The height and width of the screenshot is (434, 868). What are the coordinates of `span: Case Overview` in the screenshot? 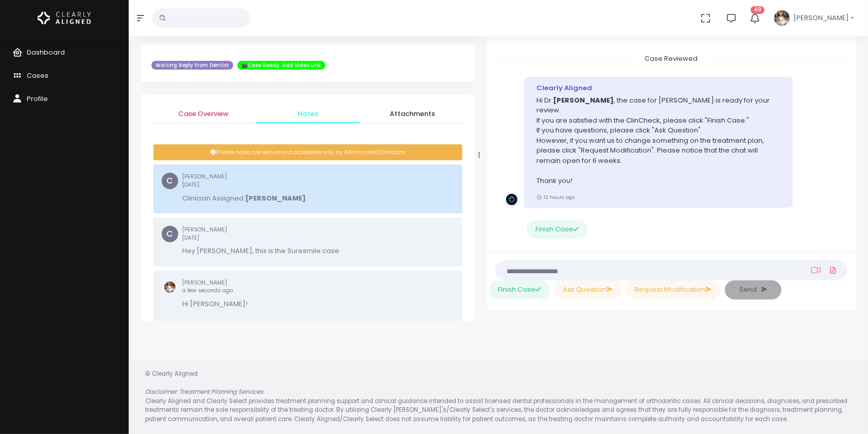 It's located at (203, 114).